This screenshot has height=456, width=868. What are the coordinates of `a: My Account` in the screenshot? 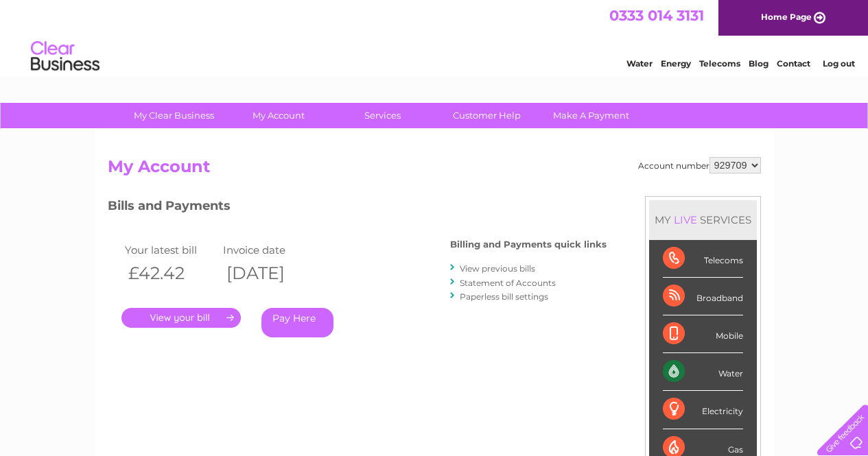 It's located at (278, 115).